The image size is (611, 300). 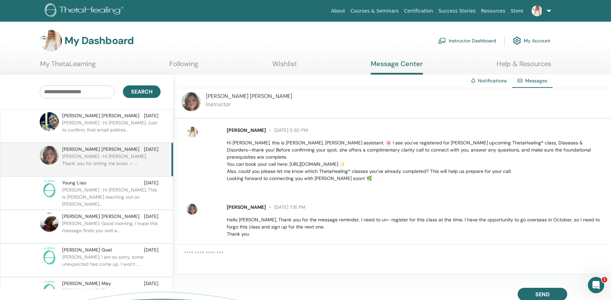 What do you see at coordinates (397, 67) in the screenshot?
I see `a: Message Center` at bounding box center [397, 67].